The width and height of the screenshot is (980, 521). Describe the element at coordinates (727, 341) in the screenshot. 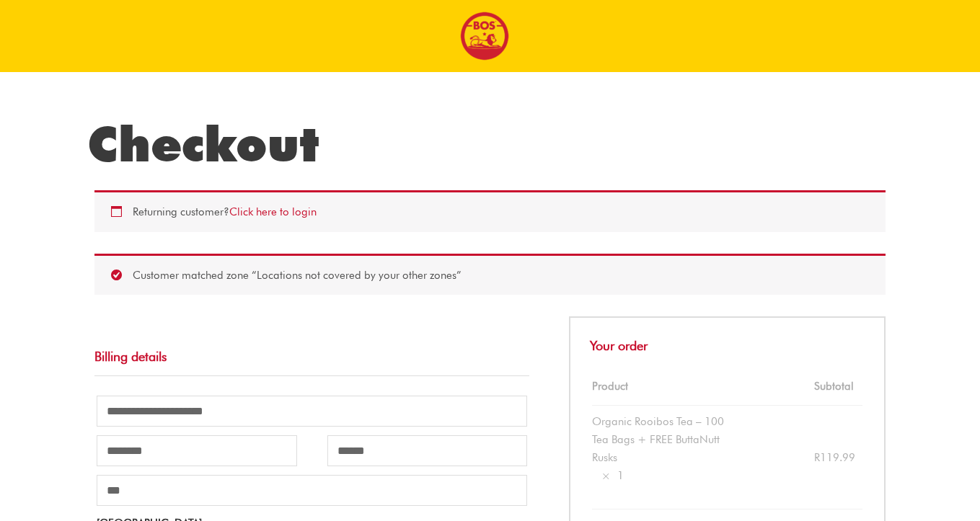

I see `h3: Your order` at that location.